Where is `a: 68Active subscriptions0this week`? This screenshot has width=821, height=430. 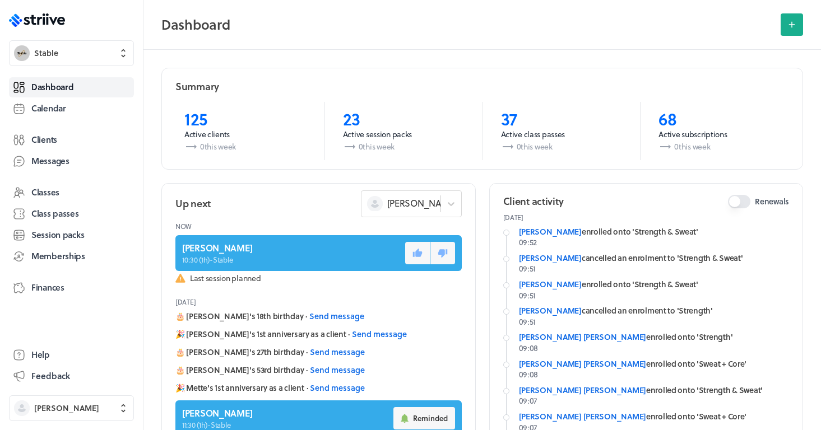
a: 68Active subscriptions0this week is located at coordinates (719, 131).